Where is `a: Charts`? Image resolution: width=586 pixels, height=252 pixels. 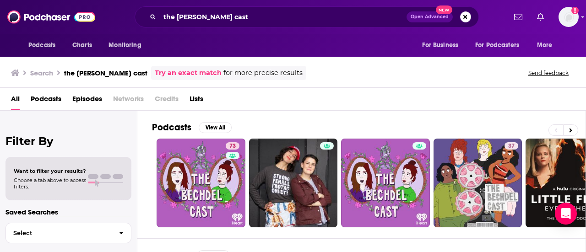
a: Charts is located at coordinates (82, 45).